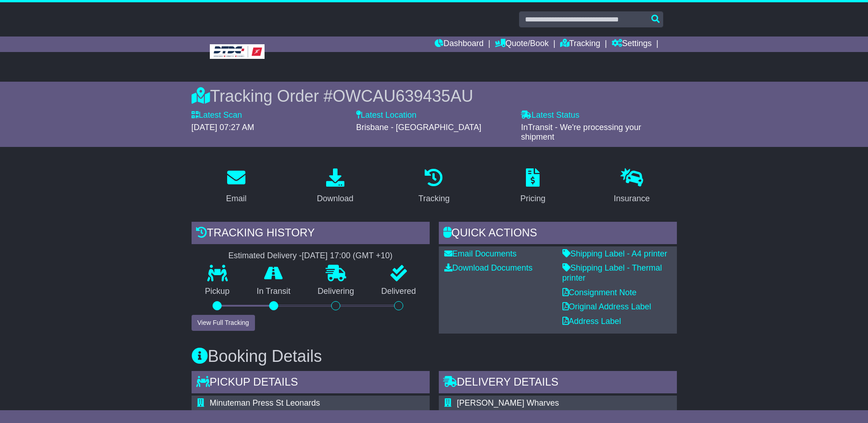  What do you see at coordinates (558, 383) in the screenshot?
I see `div: Delivery Details` at bounding box center [558, 383].